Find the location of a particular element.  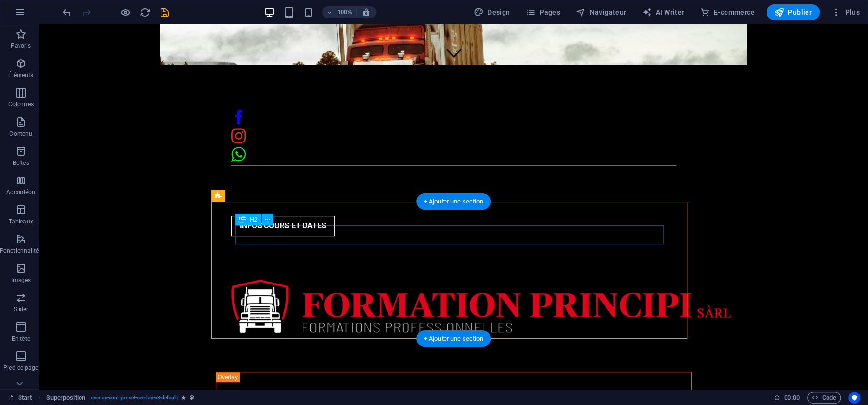

span: Navigateur is located at coordinates (601, 12).